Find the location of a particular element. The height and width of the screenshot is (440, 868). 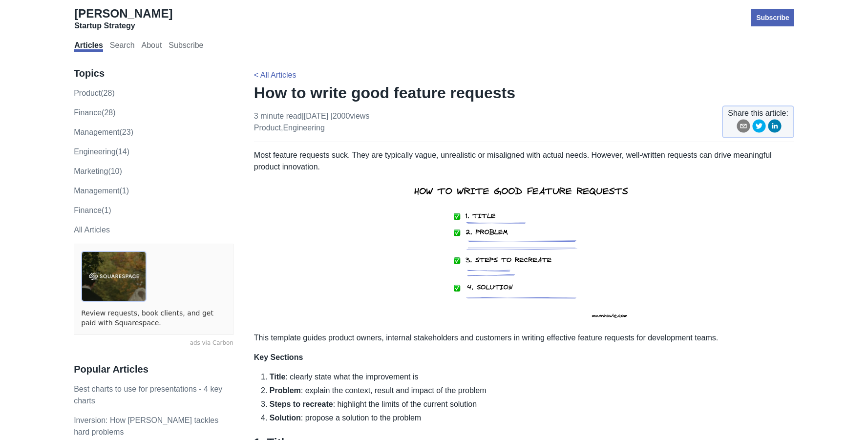

img: how-to-write-good-feature-requests is located at coordinates (524, 248).